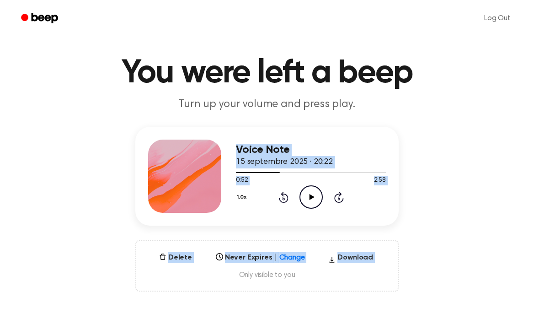  What do you see at coordinates (311, 150) in the screenshot?
I see `h3: Voice Note` at bounding box center [311, 150].